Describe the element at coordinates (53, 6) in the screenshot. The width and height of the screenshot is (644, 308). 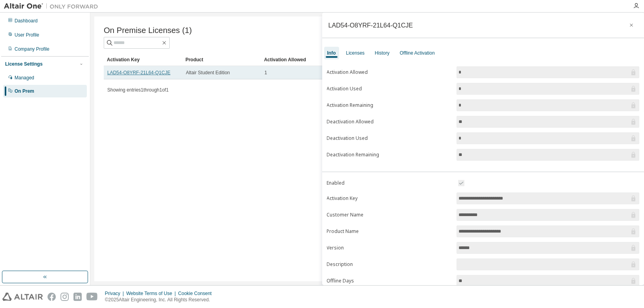
I see `img: Altair One` at that location.